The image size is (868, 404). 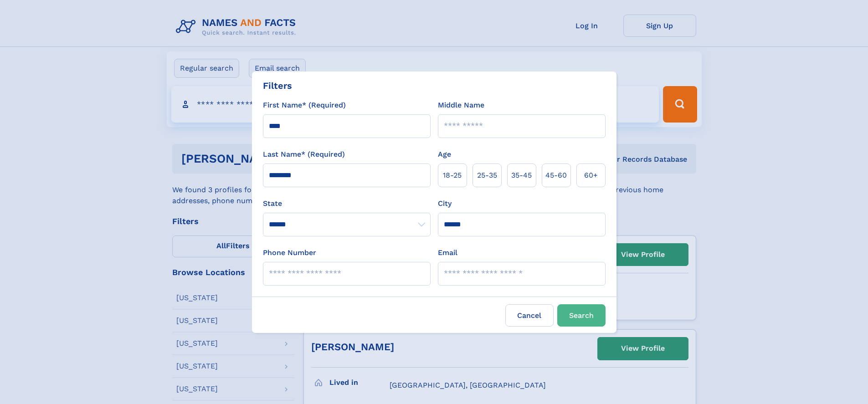 I want to click on label: First Name* (Required), so click(x=304, y=105).